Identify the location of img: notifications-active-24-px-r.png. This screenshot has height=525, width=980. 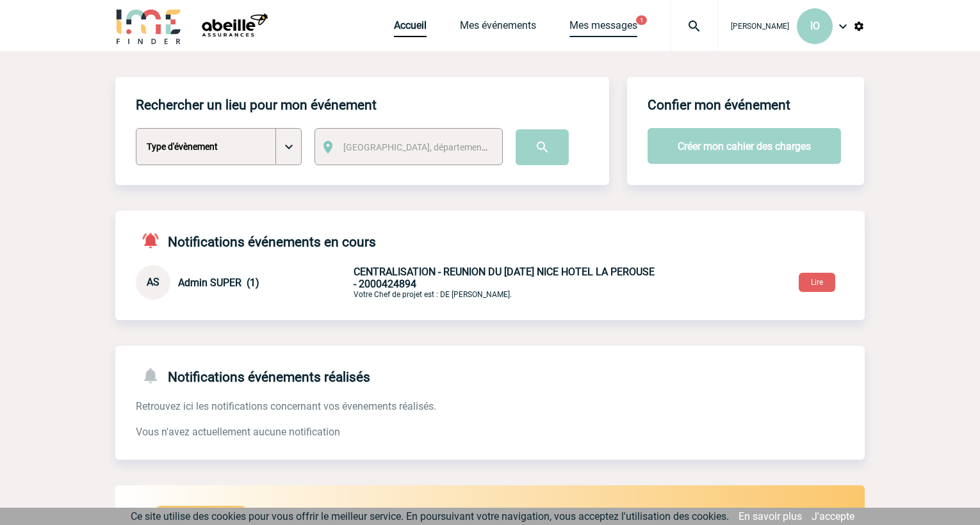
(154, 240).